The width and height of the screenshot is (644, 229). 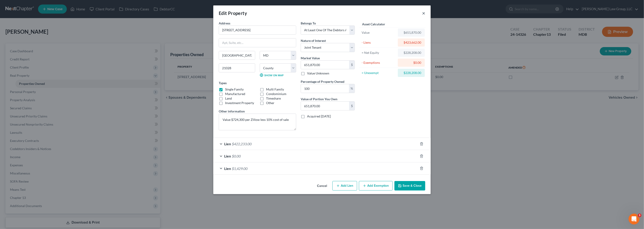 What do you see at coordinates (235, 94) in the screenshot?
I see `label: Manufactured` at bounding box center [235, 94].